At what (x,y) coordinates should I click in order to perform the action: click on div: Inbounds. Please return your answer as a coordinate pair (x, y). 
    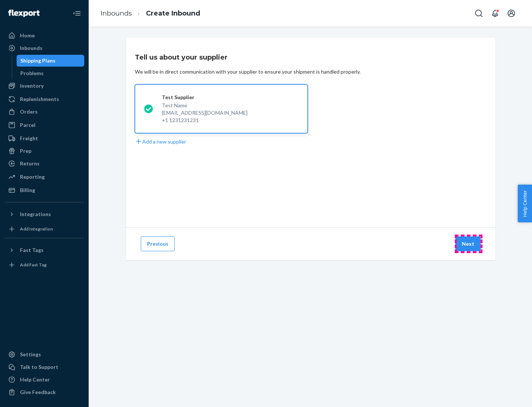
    Looking at the image, I should click on (31, 48).